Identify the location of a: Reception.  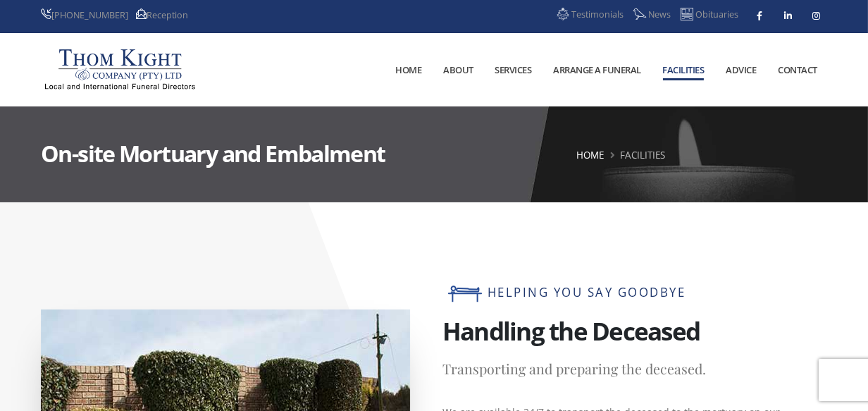
(162, 15).